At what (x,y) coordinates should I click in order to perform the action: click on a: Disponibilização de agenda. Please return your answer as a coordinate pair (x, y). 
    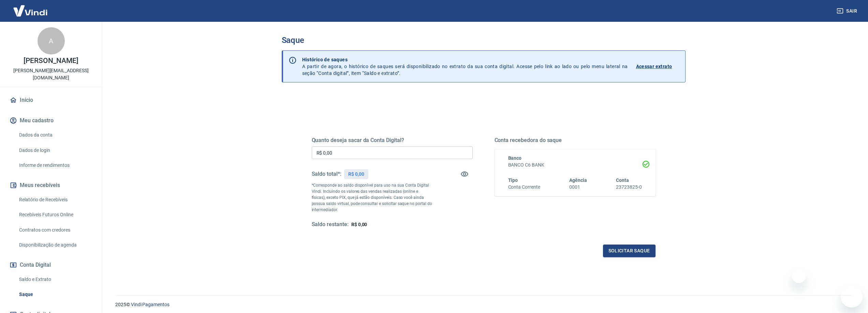
    Looking at the image, I should click on (55, 245).